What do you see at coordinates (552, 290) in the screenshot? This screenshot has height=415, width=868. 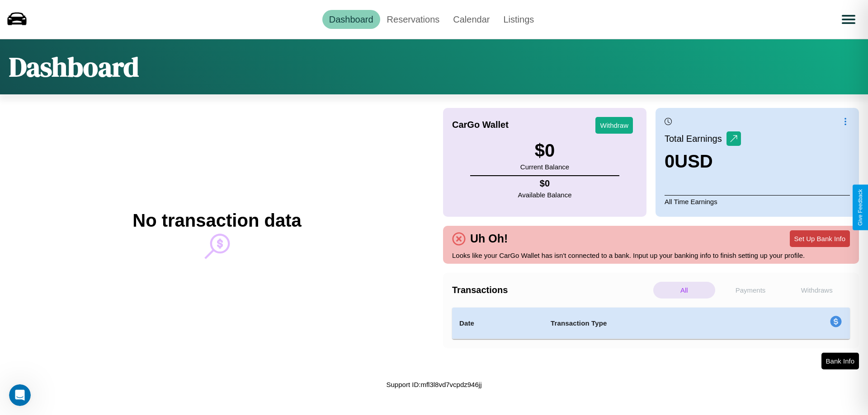 I see `h4: Transactions` at bounding box center [552, 290].